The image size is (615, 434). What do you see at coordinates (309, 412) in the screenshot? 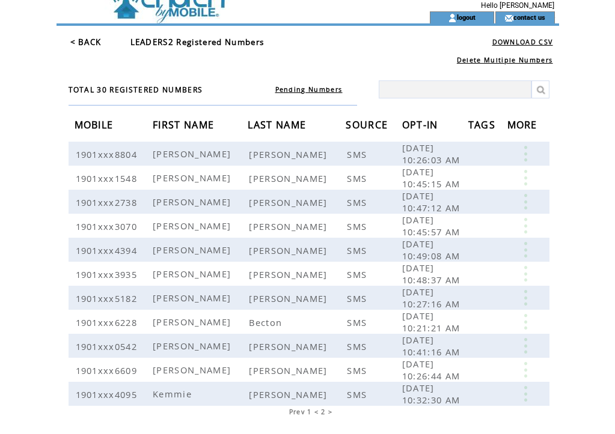
I see `span: 1` at bounding box center [309, 412].